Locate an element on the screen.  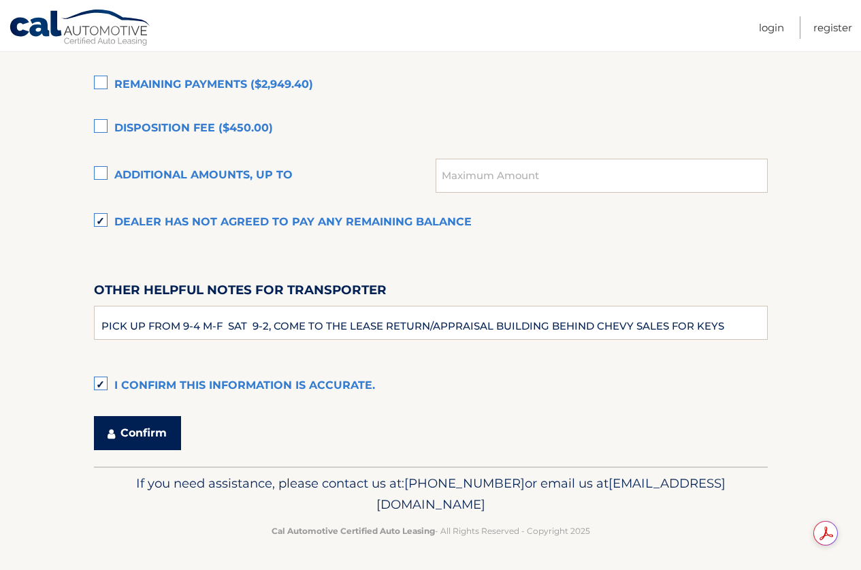
p: - All Rights Reserved - Copyright 2025 is located at coordinates (431, 530).